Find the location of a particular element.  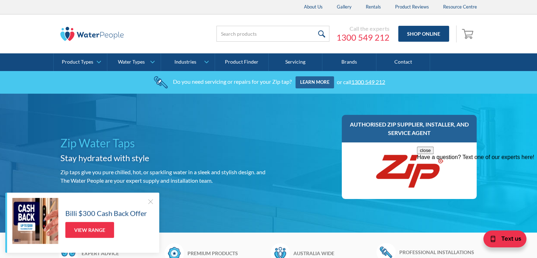

span: Text us is located at coordinates (45, 16).